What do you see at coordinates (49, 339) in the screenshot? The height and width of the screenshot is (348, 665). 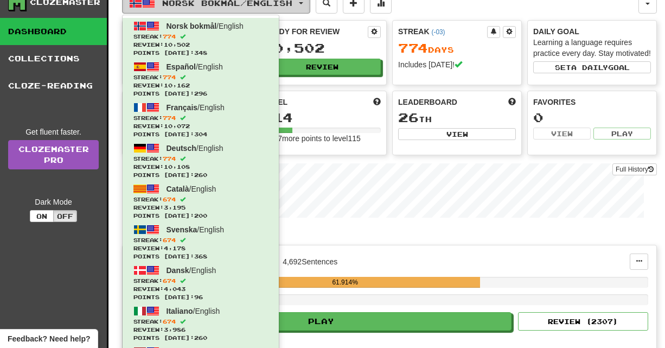 I see `span: Open feedback widget` at bounding box center [49, 339].